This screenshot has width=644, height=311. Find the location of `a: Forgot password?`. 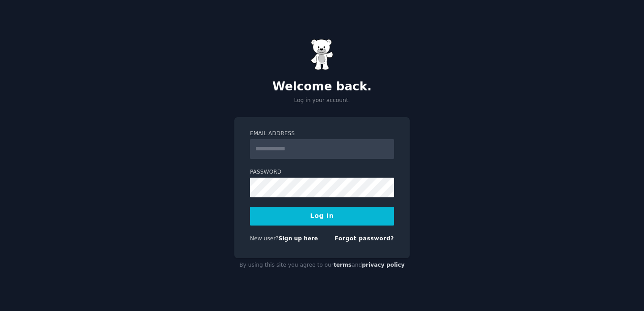

a: Forgot password? is located at coordinates (364, 239).